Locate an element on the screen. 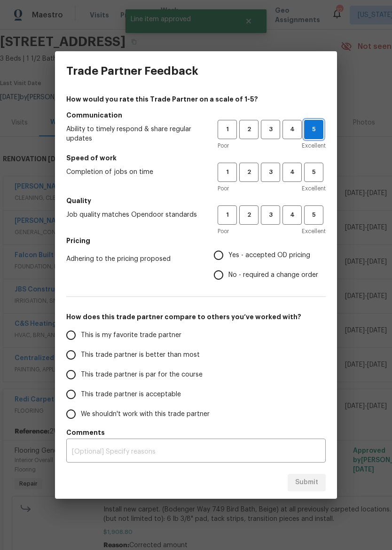 The image size is (392, 550). h5: Communication is located at coordinates (196, 115).